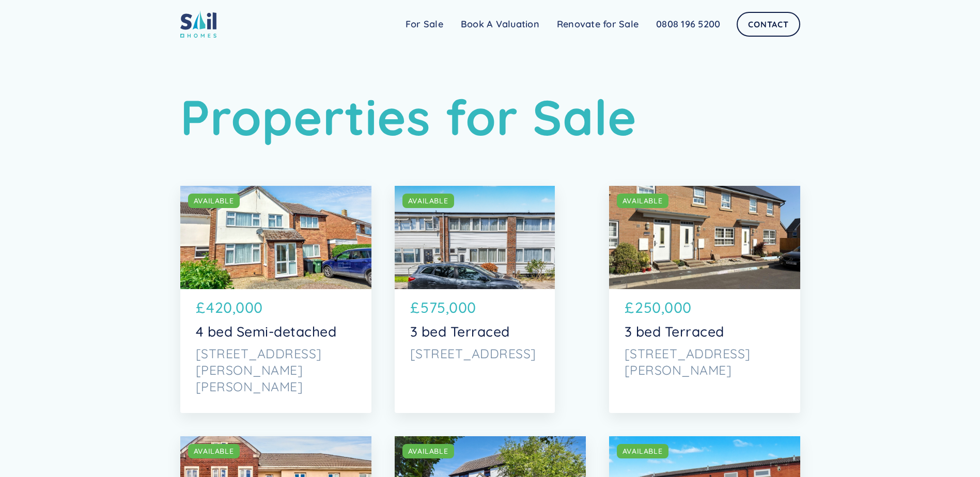  What do you see at coordinates (500, 24) in the screenshot?
I see `a: Book A Valuation` at bounding box center [500, 24].